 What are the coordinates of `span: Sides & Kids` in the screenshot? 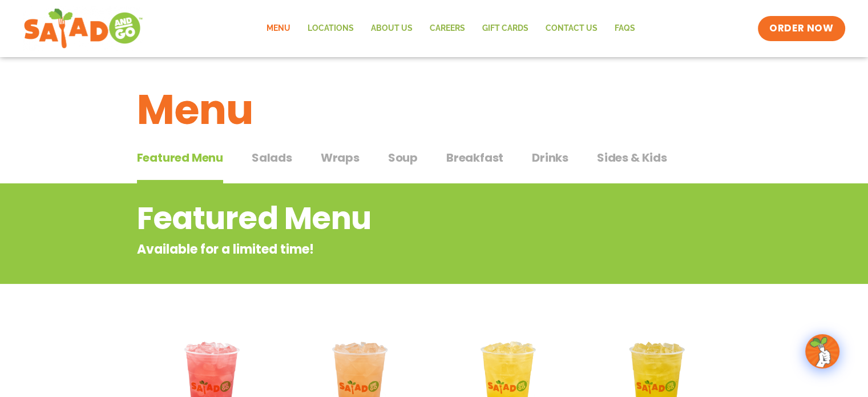 It's located at (632, 158).